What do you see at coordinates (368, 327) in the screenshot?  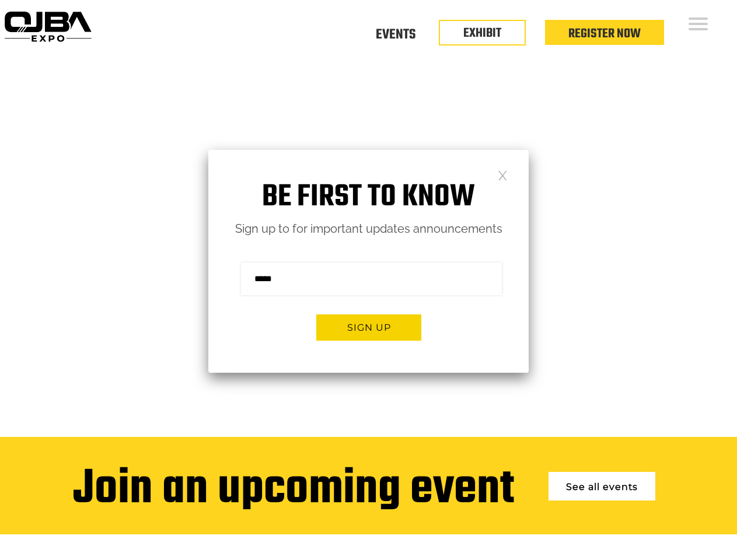 I see `button: Sign up` at bounding box center [368, 327].